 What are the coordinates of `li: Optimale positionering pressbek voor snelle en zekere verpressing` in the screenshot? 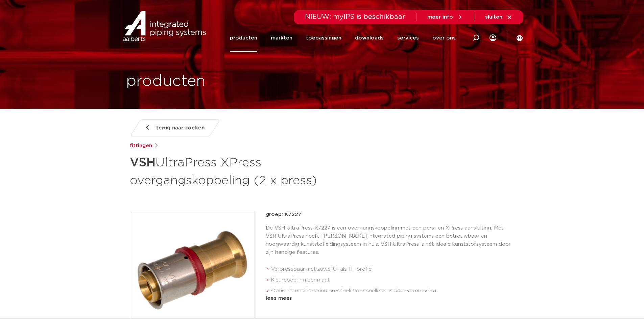 It's located at (393, 291).